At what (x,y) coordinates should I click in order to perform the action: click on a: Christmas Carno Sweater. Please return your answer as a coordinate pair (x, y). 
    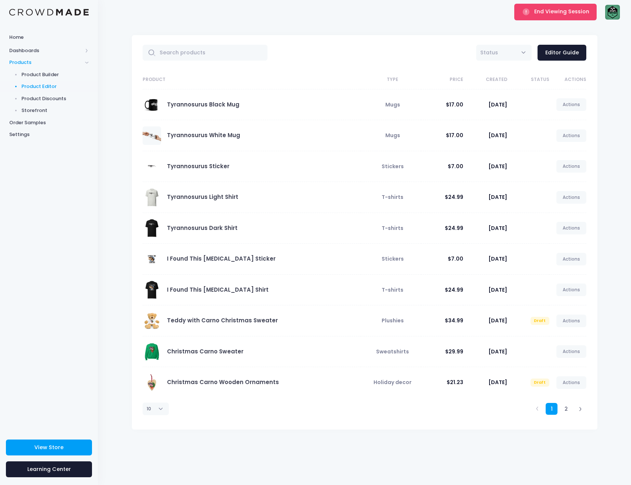
    Looking at the image, I should click on (205, 351).